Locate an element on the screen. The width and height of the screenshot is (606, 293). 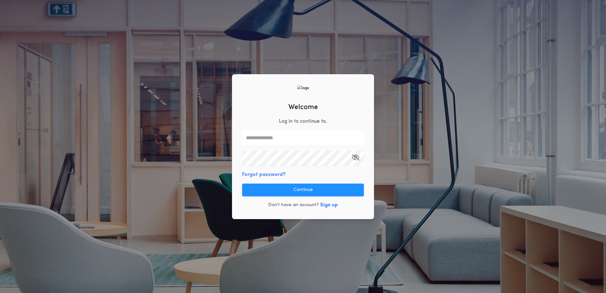
button: Continue is located at coordinates (303, 190).